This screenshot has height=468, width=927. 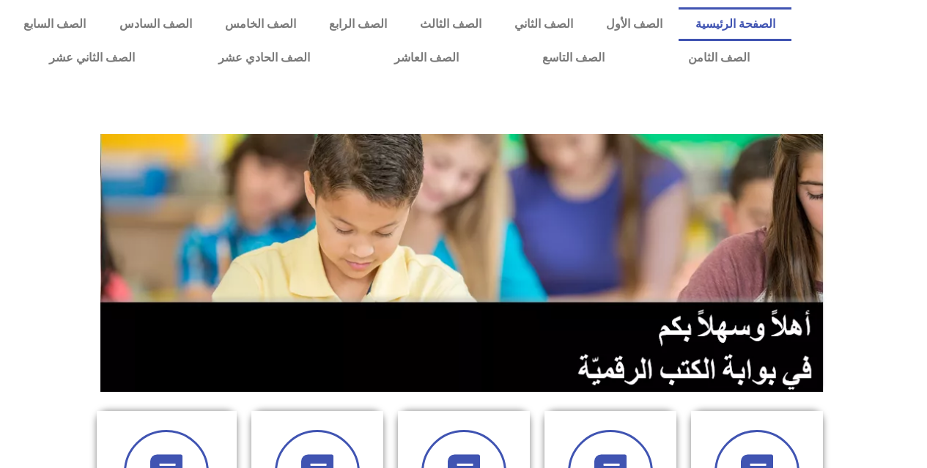 I want to click on a: الصف الحادي عشر, so click(x=264, y=58).